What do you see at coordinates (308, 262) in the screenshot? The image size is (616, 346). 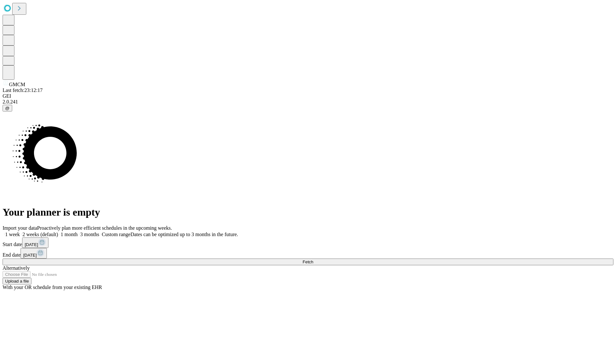 I see `span: Fetch` at bounding box center [308, 262].